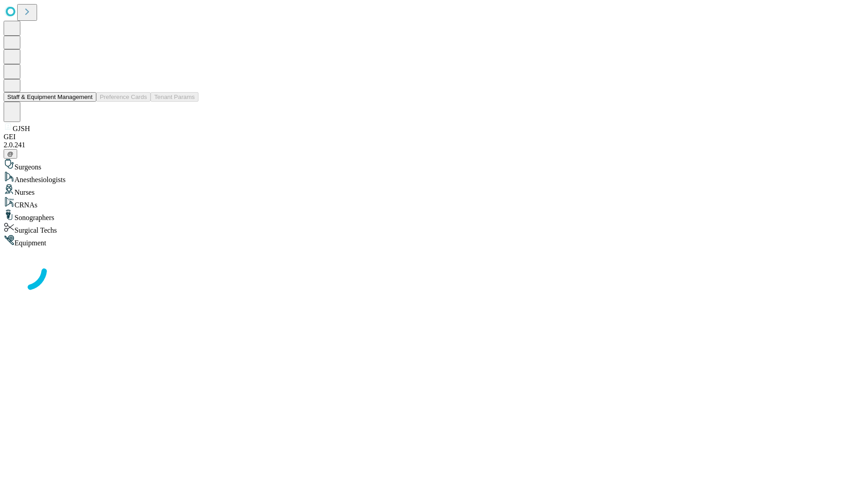 Image resolution: width=868 pixels, height=488 pixels. Describe the element at coordinates (434, 190) in the screenshot. I see `div: Nurses` at that location.